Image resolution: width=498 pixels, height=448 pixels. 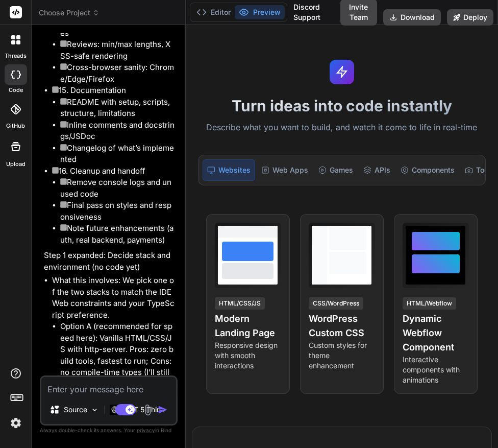 What do you see at coordinates (118, 234) in the screenshot?
I see `li: Note future enhancements (auth, real backend, payments)` at bounding box center [118, 234].